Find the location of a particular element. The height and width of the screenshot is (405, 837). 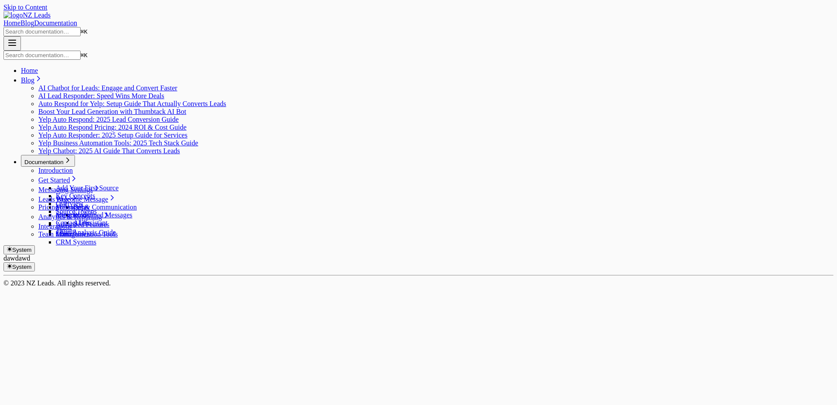

a: Predefined Messages is located at coordinates (103, 215).